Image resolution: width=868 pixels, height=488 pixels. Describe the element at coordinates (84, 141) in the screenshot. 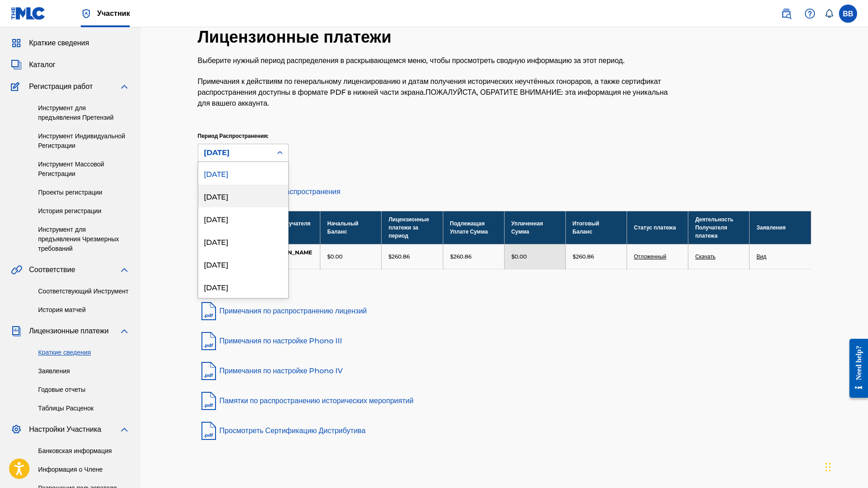

I see `a: Инструмент Индивидуальной Регистрации` at that location.